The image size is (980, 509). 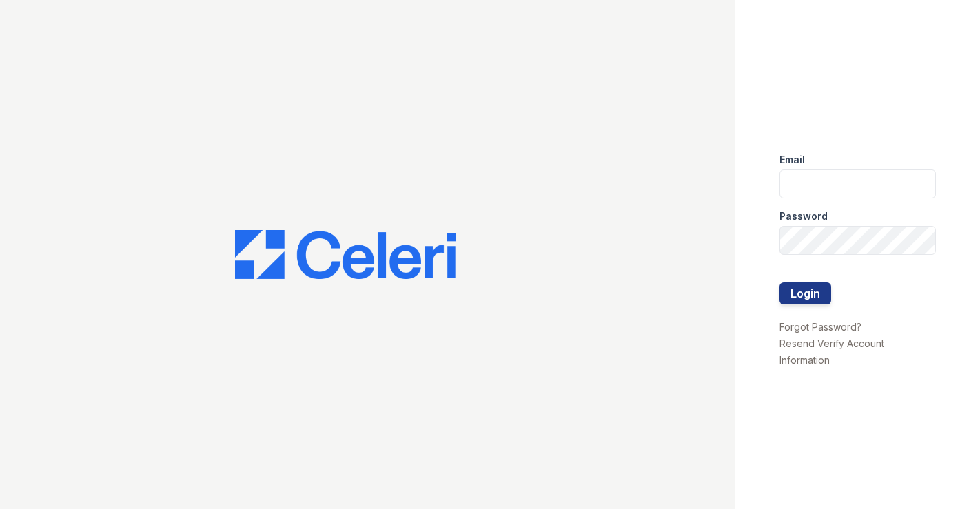 What do you see at coordinates (346, 255) in the screenshot?
I see `img: CE_Logo_Blue-a8612792a0a2168367f1c8372b55b34899dd931a85d93a1a3d3e32e68fde9ad4.png` at bounding box center [346, 255].